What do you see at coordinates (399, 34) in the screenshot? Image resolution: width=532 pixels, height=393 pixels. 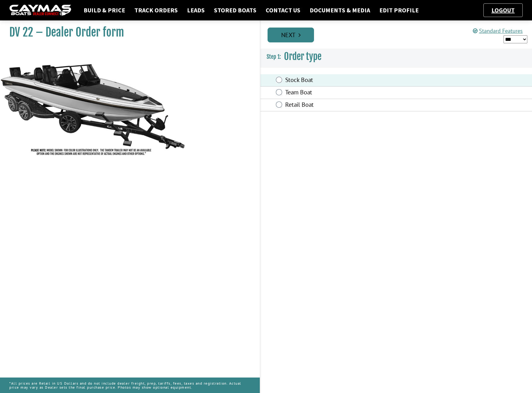 I see `ul: Pagination` at bounding box center [399, 34].